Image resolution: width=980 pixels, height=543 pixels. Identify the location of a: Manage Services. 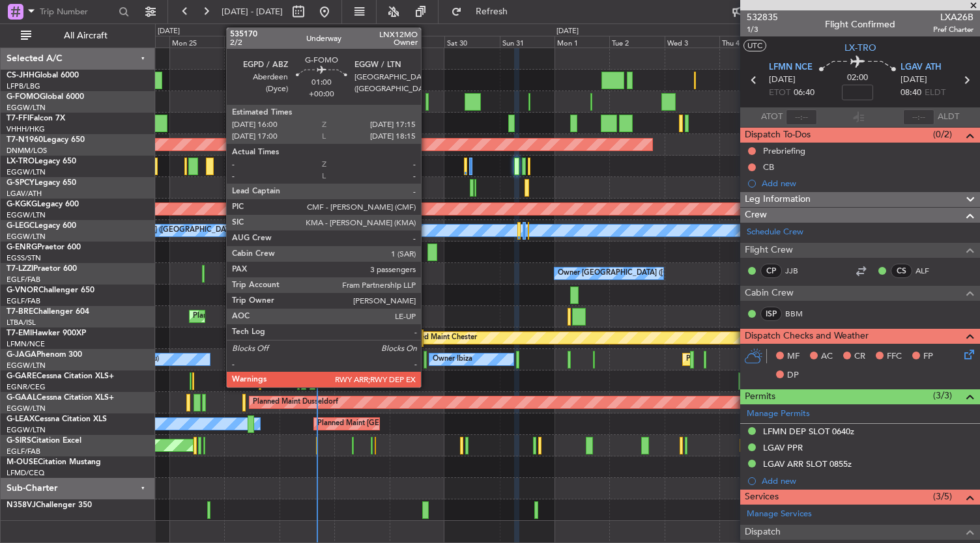
(779, 515).